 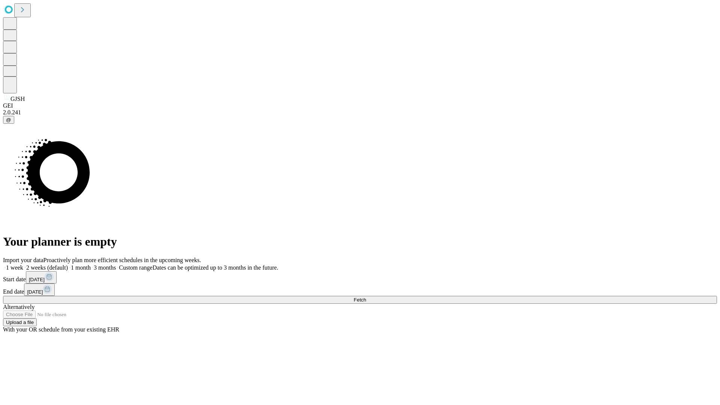 I want to click on h1: Your planner is empty, so click(x=360, y=242).